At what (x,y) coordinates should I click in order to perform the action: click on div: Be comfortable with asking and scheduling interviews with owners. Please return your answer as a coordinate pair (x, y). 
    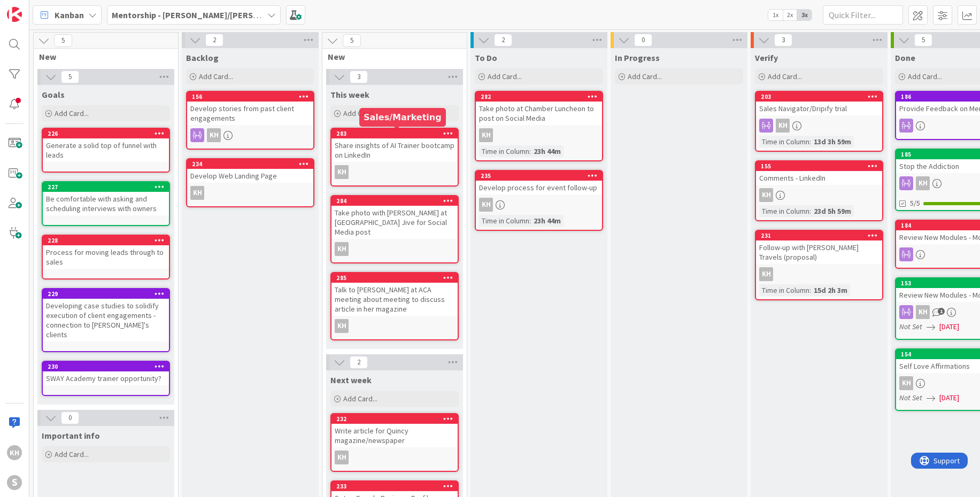
    Looking at the image, I should click on (106, 204).